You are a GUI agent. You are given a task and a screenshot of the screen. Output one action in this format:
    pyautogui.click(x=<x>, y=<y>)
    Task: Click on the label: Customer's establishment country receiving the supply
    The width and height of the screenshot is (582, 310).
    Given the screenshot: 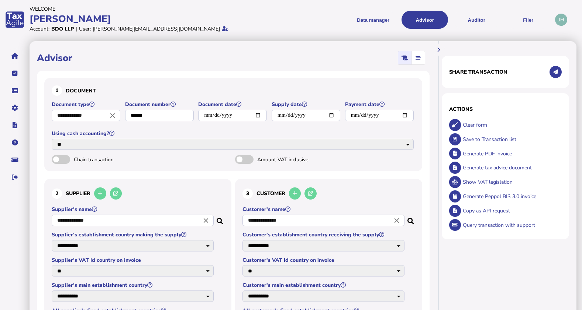 What is the action you would take?
    pyautogui.click(x=324, y=235)
    